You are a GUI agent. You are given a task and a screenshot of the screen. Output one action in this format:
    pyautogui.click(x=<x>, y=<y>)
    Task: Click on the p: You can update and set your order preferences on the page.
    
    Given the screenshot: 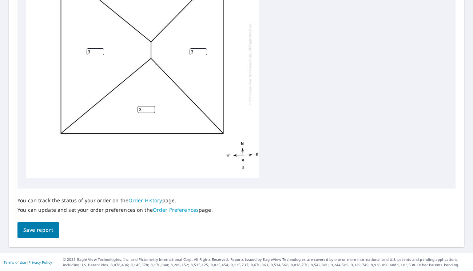 What is the action you would take?
    pyautogui.click(x=115, y=210)
    